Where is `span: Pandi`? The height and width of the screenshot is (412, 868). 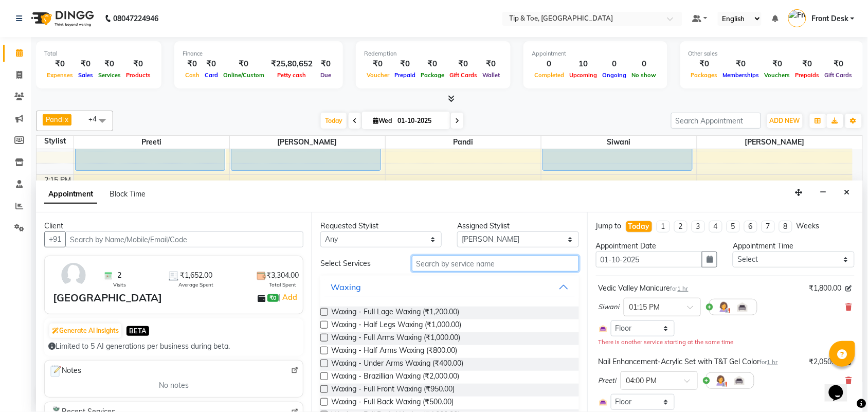
span: Pandi is located at coordinates (55, 119).